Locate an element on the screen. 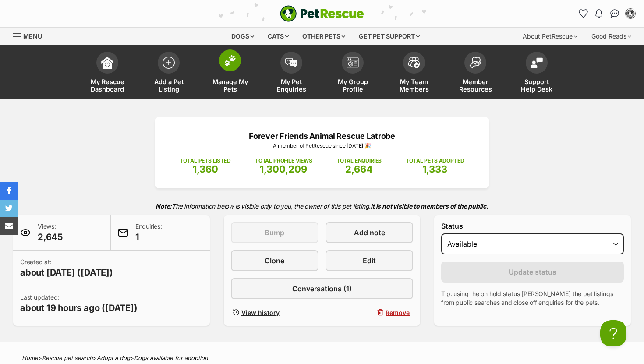  a: Menu is located at coordinates (31, 36).